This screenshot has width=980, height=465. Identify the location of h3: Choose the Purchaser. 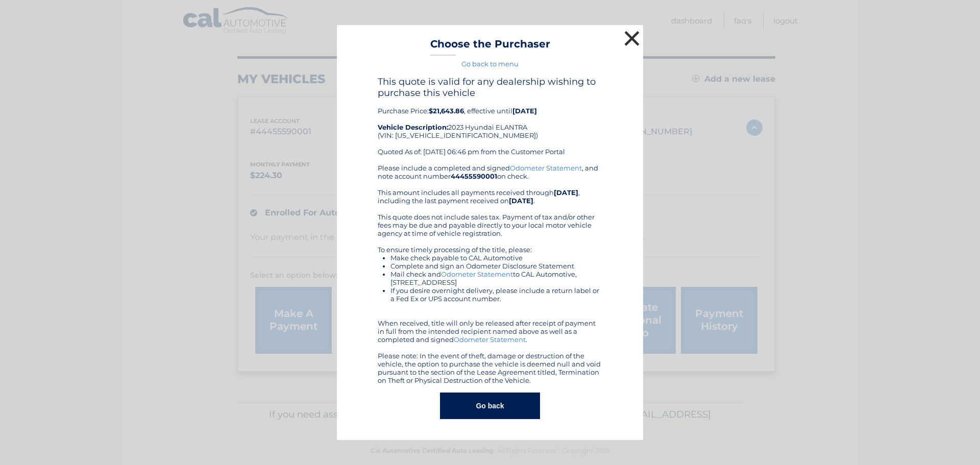
(490, 46).